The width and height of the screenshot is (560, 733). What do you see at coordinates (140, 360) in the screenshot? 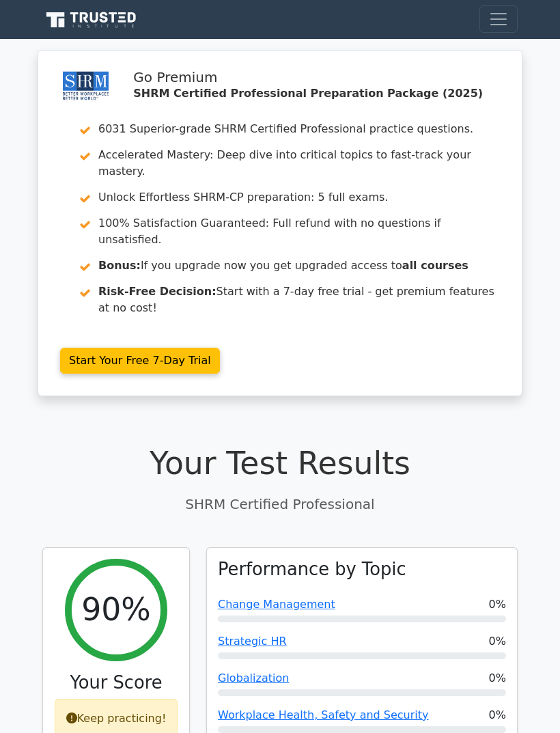
I see `a: Start Your Free 7-Day Trial` at bounding box center [140, 360].